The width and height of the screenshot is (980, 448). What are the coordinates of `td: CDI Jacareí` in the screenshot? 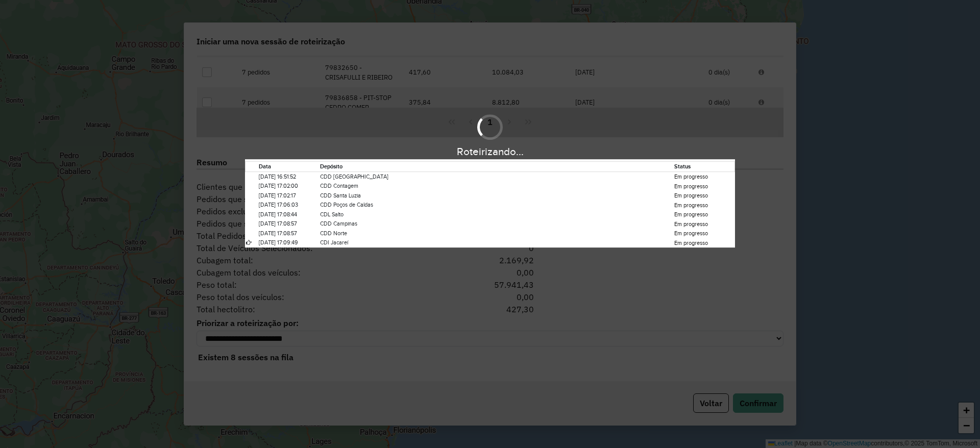 It's located at (496, 243).